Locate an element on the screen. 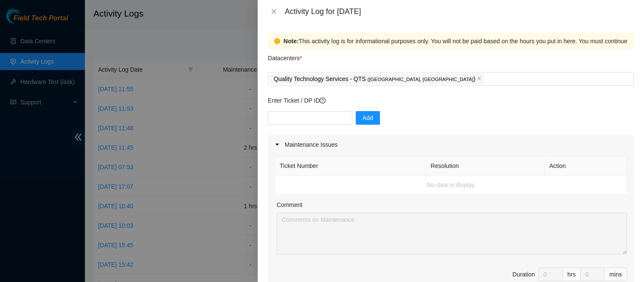 This screenshot has height=282, width=644. label: Comment is located at coordinates (289, 205).